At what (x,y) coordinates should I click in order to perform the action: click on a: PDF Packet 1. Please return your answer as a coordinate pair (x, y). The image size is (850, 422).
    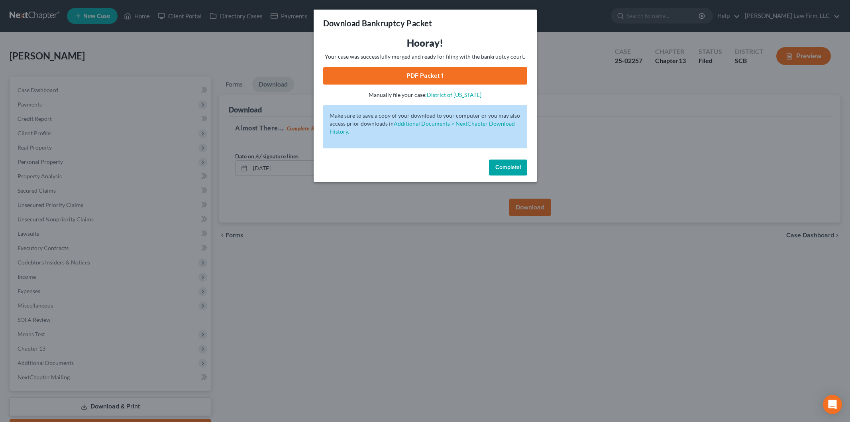
    Looking at the image, I should click on (425, 76).